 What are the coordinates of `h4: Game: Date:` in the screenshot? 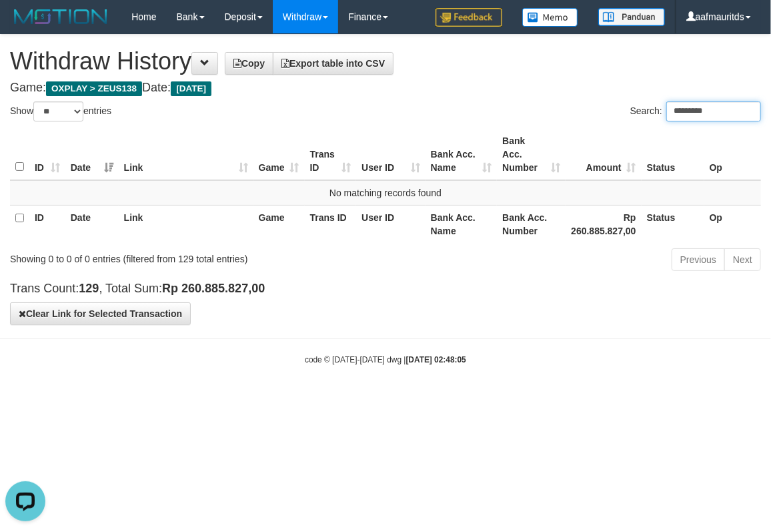 It's located at (385, 88).